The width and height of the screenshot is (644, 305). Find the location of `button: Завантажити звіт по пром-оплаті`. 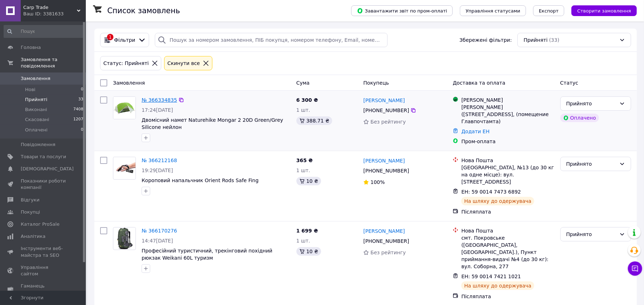

button: Завантажити звіт по пром-оплаті is located at coordinates (402, 11).